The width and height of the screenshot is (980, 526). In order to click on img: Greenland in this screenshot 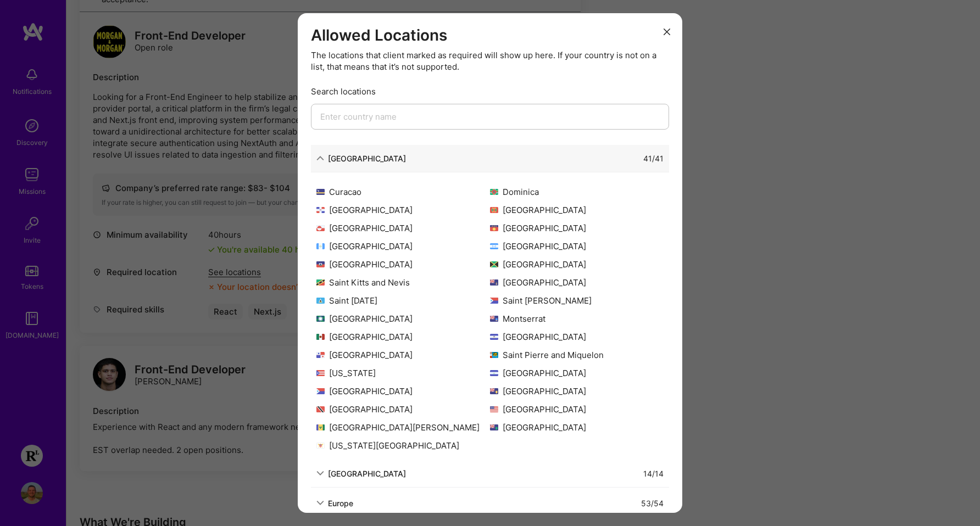, I will do `click(320, 228)`.